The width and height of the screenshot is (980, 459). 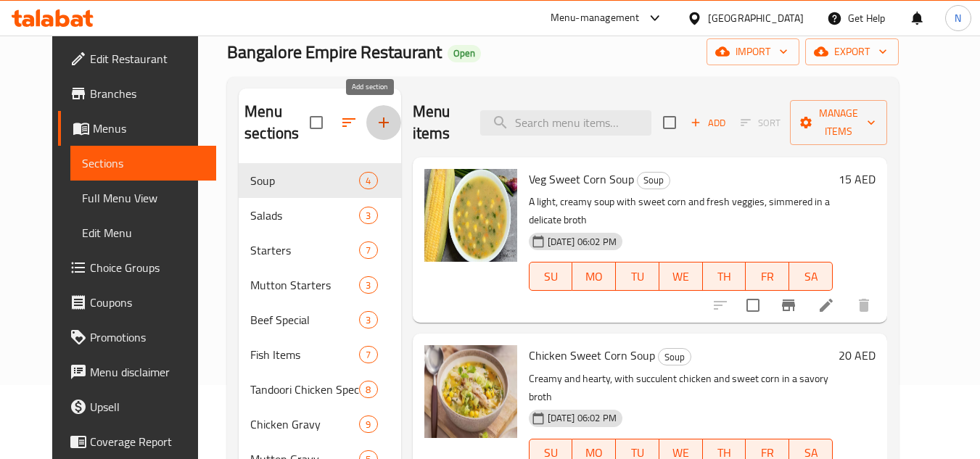 I want to click on span: Select section, so click(x=669, y=123).